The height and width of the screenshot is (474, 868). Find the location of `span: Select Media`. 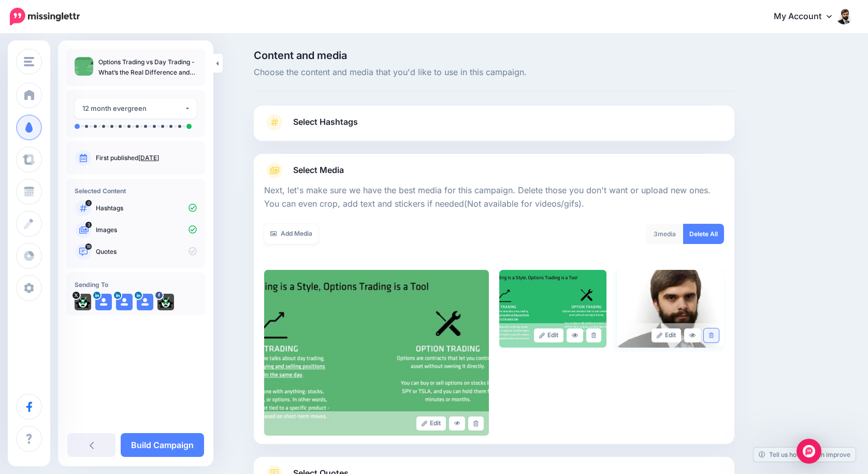

span: Select Media is located at coordinates (318, 170).